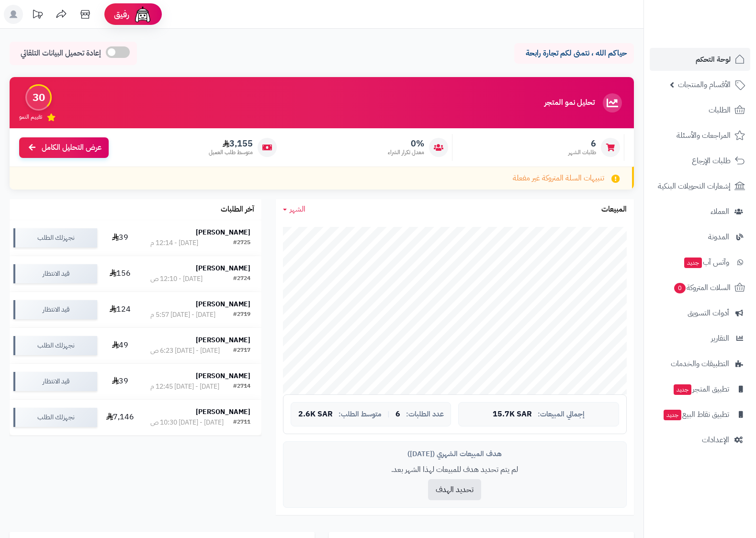 Image resolution: width=756 pixels, height=538 pixels. Describe the element at coordinates (705, 85) in the screenshot. I see `span: الأقسام والمنتجات` at that location.